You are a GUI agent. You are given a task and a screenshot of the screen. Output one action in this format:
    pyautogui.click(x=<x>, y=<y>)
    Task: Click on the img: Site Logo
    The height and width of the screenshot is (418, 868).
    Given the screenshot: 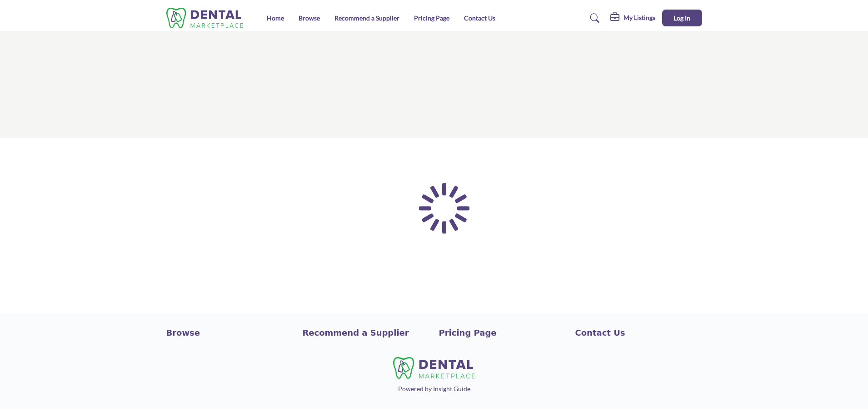 What is the action you would take?
    pyautogui.click(x=208, y=18)
    